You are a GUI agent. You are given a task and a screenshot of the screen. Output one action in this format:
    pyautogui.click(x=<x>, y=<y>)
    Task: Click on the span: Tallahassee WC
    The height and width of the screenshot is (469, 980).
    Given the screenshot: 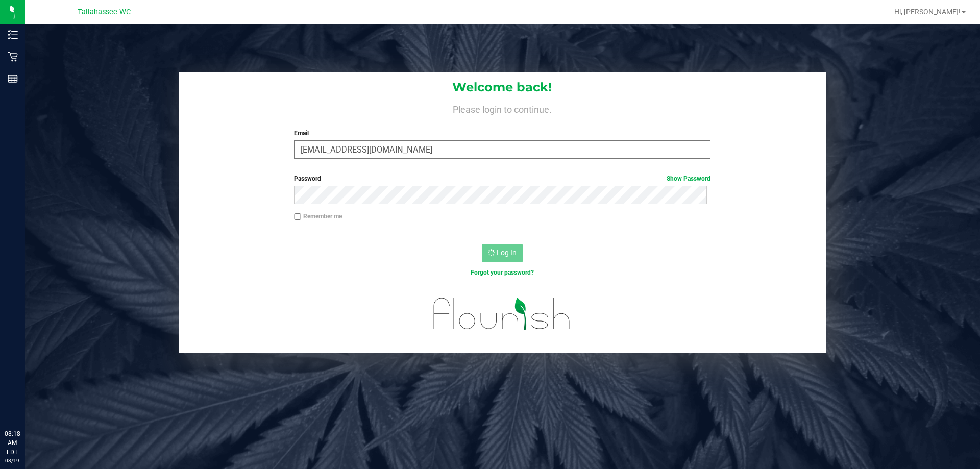 What is the action you would take?
    pyautogui.click(x=104, y=12)
    